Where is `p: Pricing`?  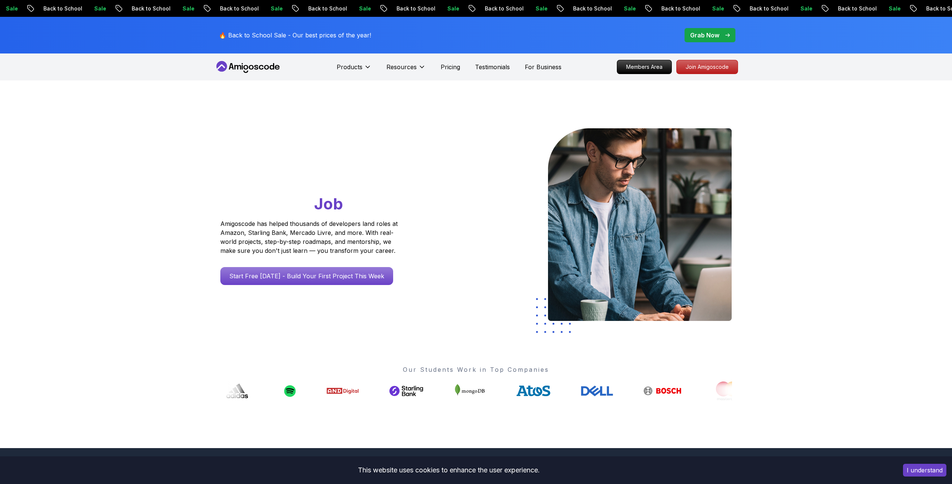
p: Pricing is located at coordinates (450, 67).